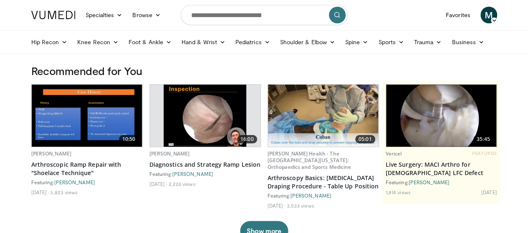 The image size is (528, 233). What do you see at coordinates (253, 42) in the screenshot?
I see `a: Pediatrics` at bounding box center [253, 42].